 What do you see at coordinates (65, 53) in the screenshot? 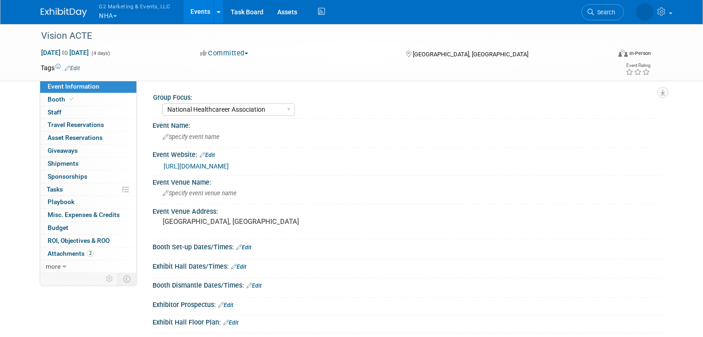
I see `span: to` at bounding box center [65, 53].